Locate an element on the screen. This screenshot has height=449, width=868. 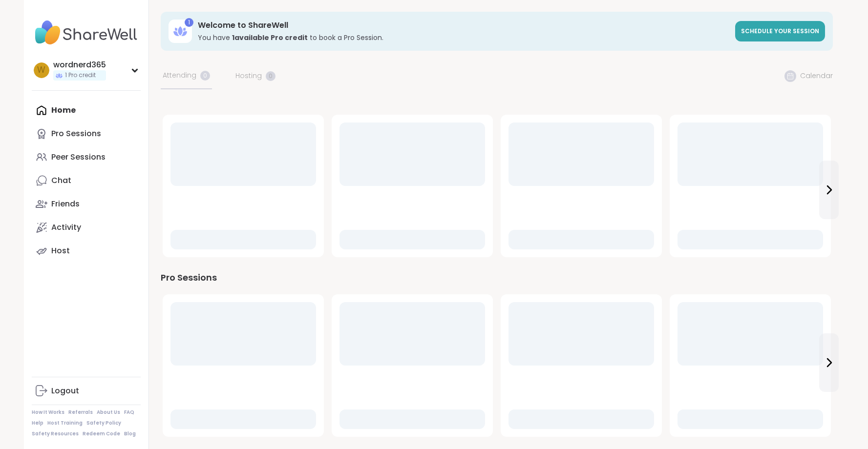
div: 1 is located at coordinates (189, 23).